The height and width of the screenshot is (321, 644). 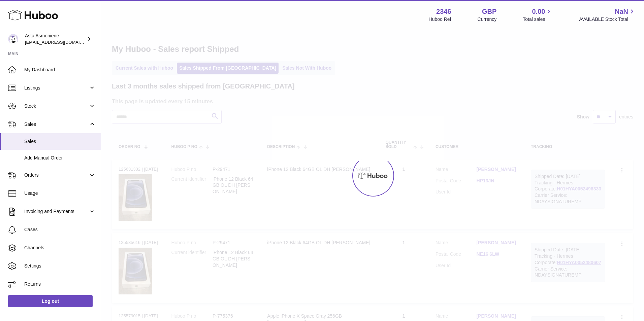 What do you see at coordinates (537, 15) in the screenshot?
I see `a: 0.00 Total sales` at bounding box center [537, 15].